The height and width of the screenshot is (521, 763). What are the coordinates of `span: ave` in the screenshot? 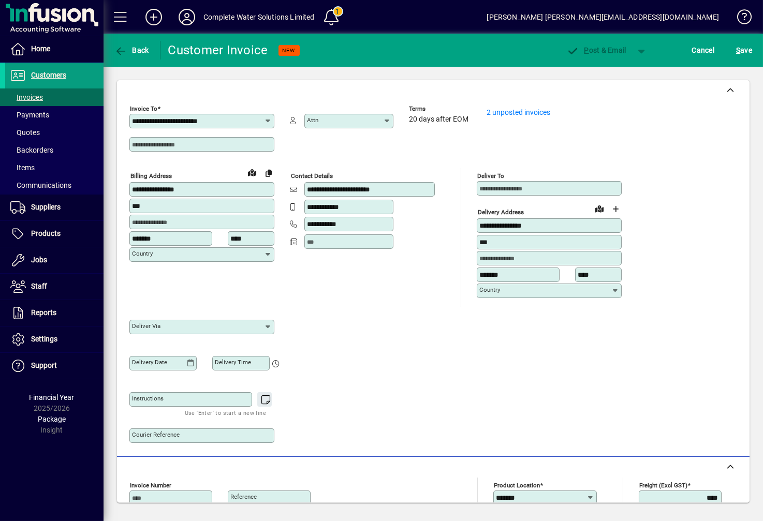 It's located at (744, 50).